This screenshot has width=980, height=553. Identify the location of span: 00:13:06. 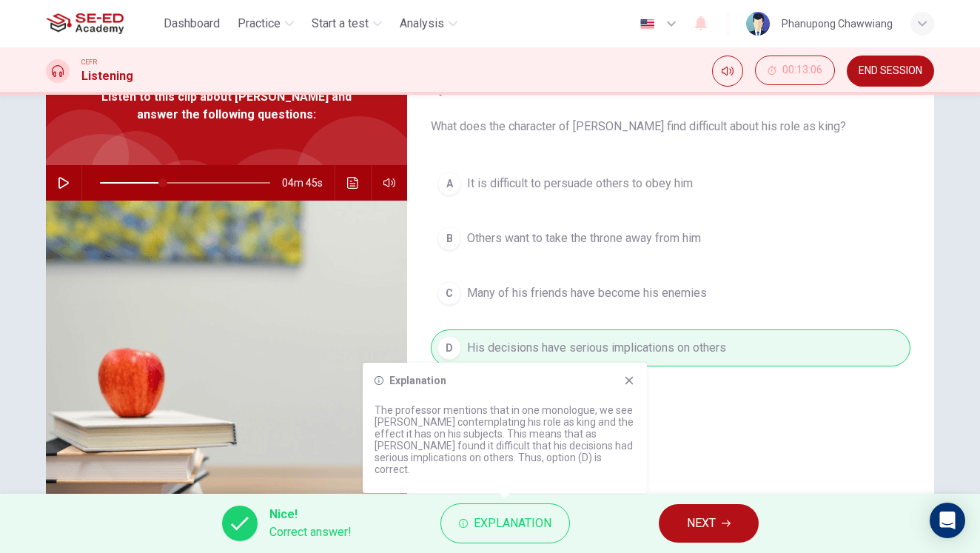
(802, 71).